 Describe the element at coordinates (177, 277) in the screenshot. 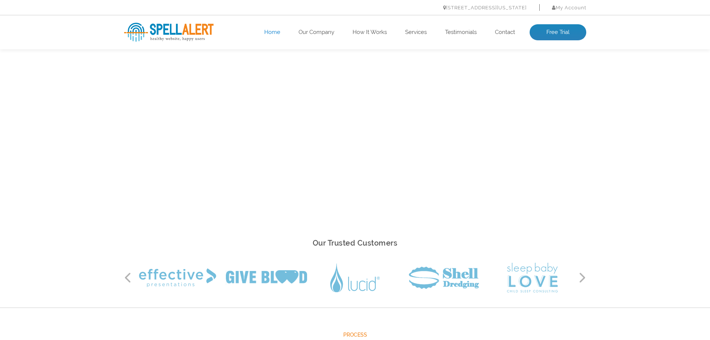

I see `img: Effective` at that location.